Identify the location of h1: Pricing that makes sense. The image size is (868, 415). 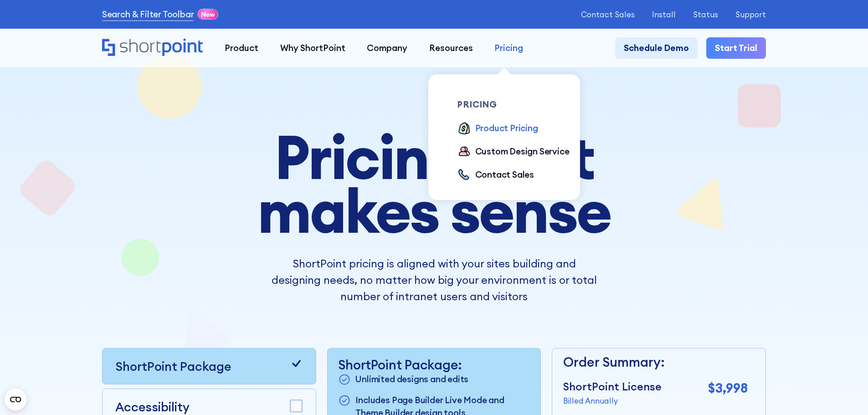
(434, 184).